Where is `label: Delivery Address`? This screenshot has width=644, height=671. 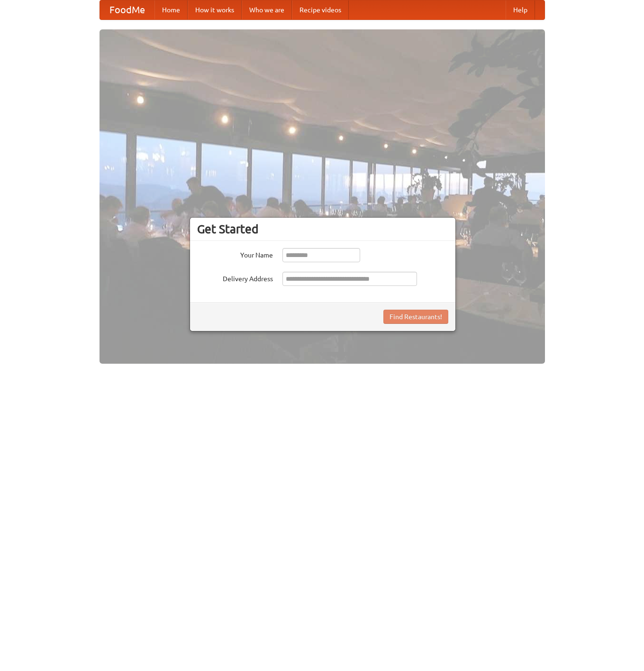 label: Delivery Address is located at coordinates (235, 277).